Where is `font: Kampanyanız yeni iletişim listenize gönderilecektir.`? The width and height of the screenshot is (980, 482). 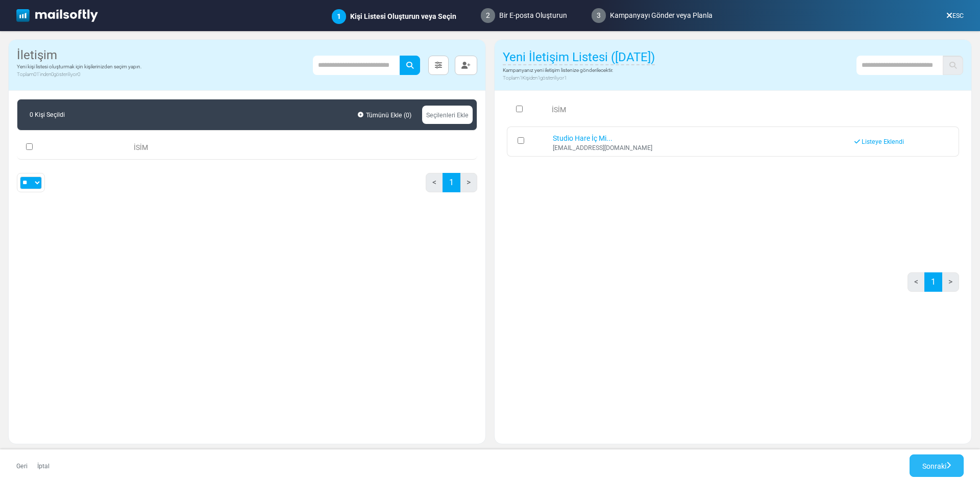
font: Kampanyanız yeni iletişim listenize gönderilecektir. is located at coordinates (558, 70).